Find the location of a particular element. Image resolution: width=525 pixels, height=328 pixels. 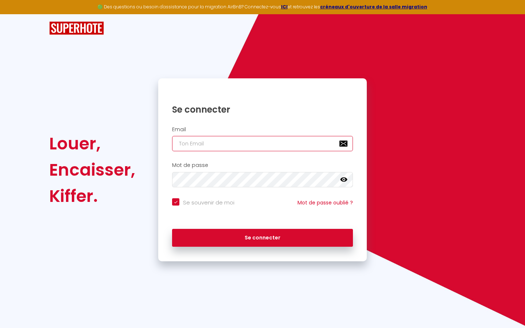

button: Ouvrir le widget de chat LiveChat is located at coordinates (17, 14).